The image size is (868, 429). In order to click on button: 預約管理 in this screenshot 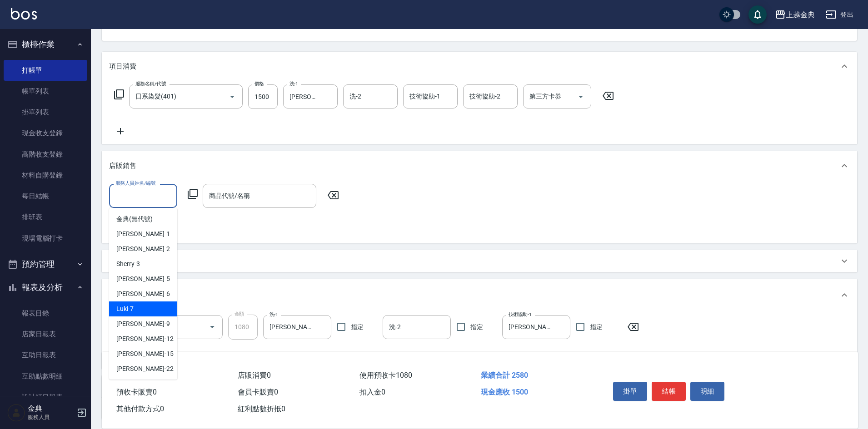, I will do `click(45, 264)`.